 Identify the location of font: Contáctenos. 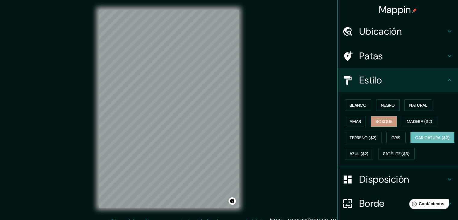
(27, 7).